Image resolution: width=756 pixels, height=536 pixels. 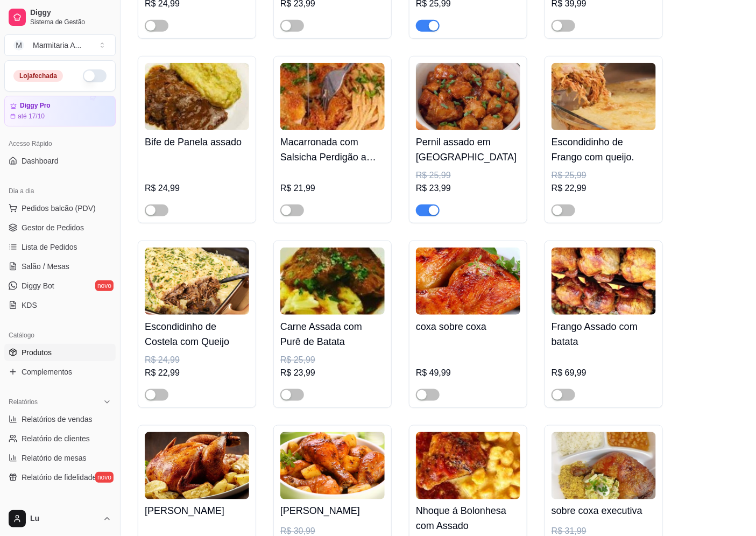 I want to click on a: Relatório de fidelidadenovo, so click(x=60, y=477).